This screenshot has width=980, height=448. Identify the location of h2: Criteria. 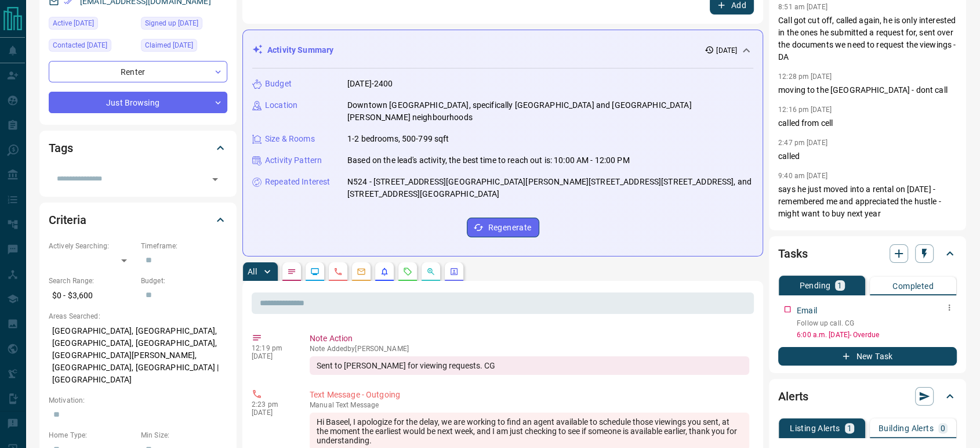
(67, 220).